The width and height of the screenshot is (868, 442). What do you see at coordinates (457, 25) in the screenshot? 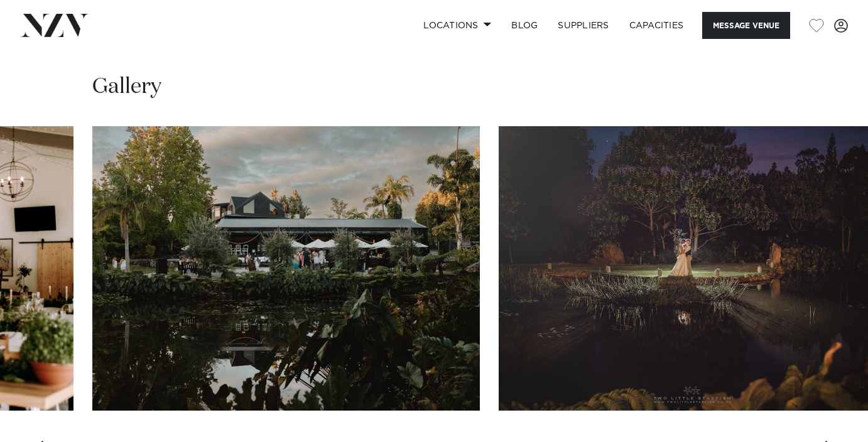
I see `a: Locations` at bounding box center [457, 25].